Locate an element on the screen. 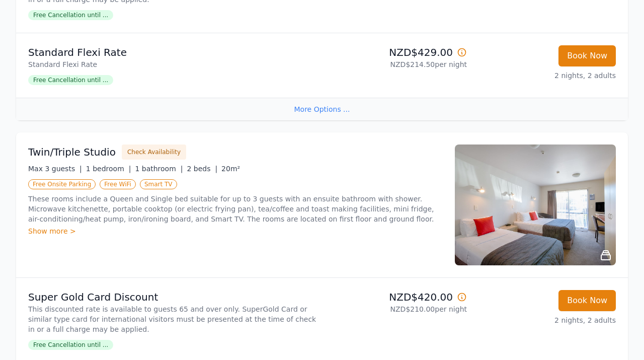 Image resolution: width=644 pixels, height=360 pixels. span: Free WiFi is located at coordinates (117, 184).